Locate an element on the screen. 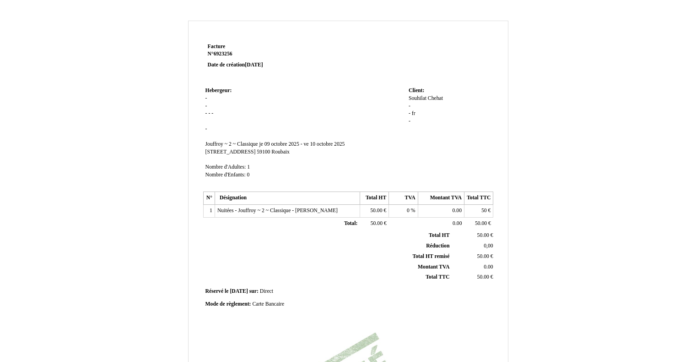  span: fr is located at coordinates (414, 113).